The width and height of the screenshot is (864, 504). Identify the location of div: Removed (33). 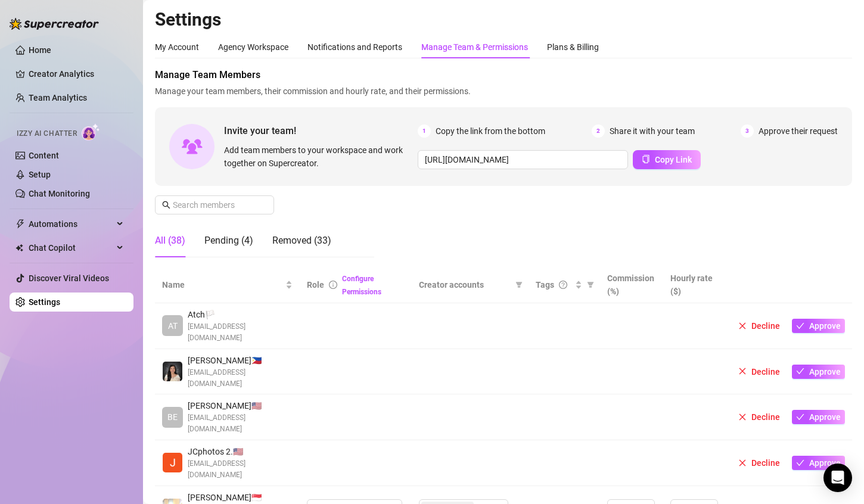
(302, 241).